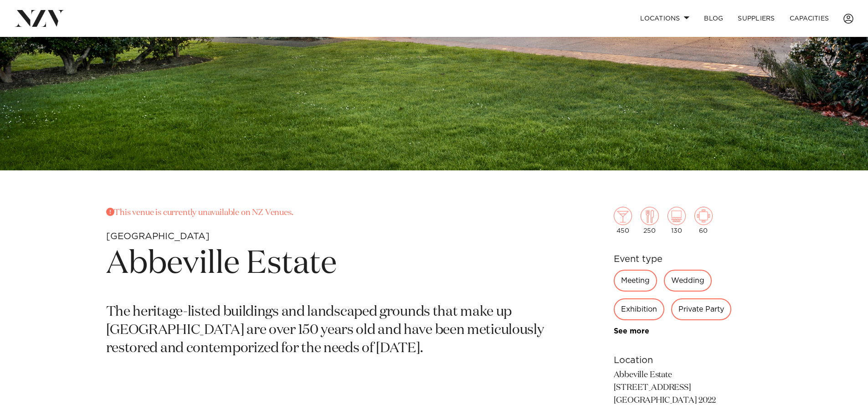 Image resolution: width=868 pixels, height=415 pixels. I want to click on div: Private Party, so click(701, 309).